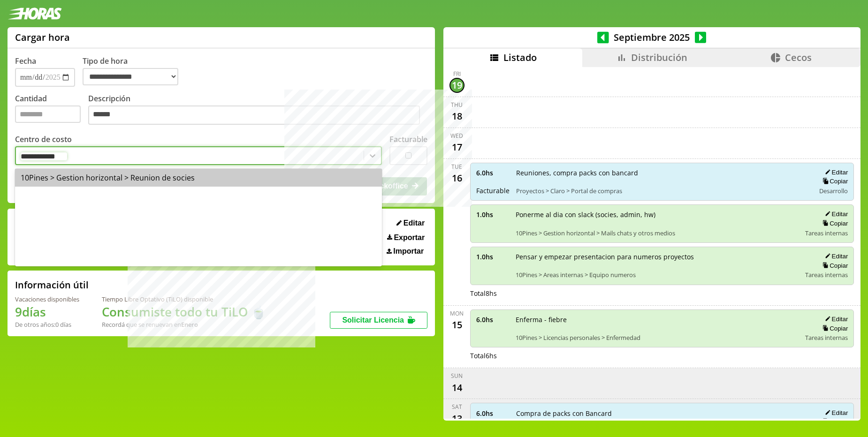 The height and width of the screenshot is (437, 868). What do you see at coordinates (457, 313) in the screenshot?
I see `div: Mon` at bounding box center [457, 313].